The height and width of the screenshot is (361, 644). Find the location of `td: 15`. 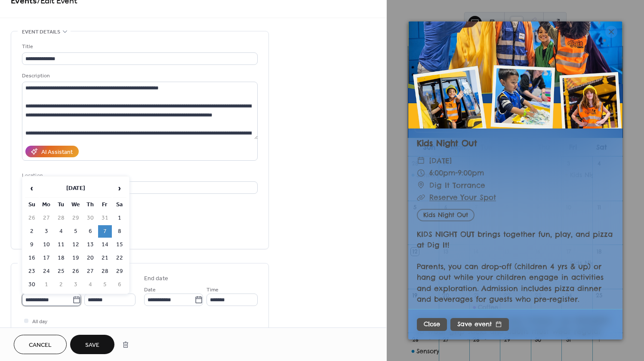

td: 15 is located at coordinates (119, 244).